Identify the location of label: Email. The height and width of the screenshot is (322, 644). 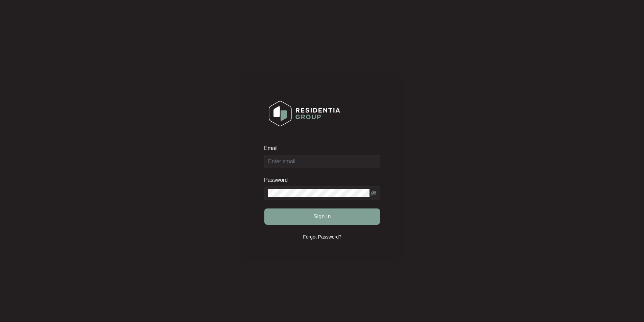
(273, 148).